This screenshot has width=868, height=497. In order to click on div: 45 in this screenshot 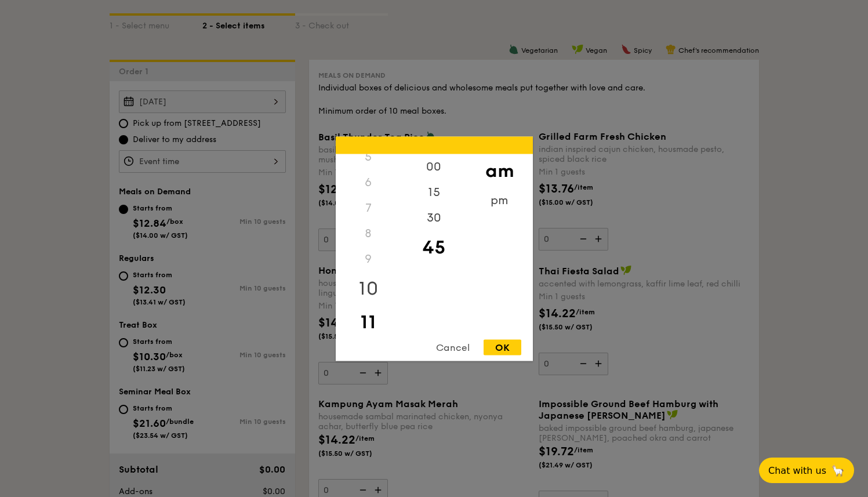, I will do `click(434, 247)`.